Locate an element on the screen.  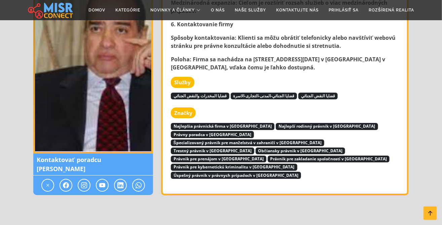
a: Kontaktujte nás is located at coordinates (298, 10).